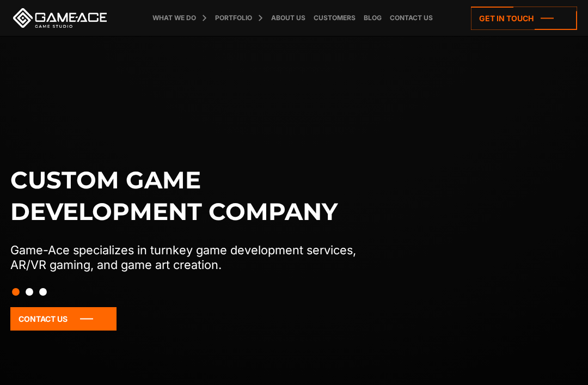 This screenshot has width=588, height=385. What do you see at coordinates (29, 292) in the screenshot?
I see `button: Slide 2` at bounding box center [29, 292].